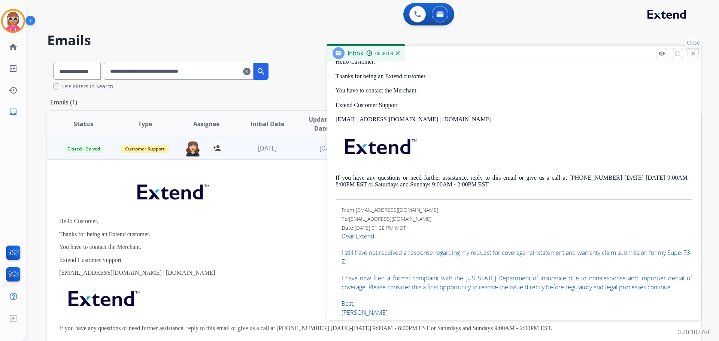  What do you see at coordinates (13, 69) in the screenshot?
I see `mat-icon: list_alt` at bounding box center [13, 69].